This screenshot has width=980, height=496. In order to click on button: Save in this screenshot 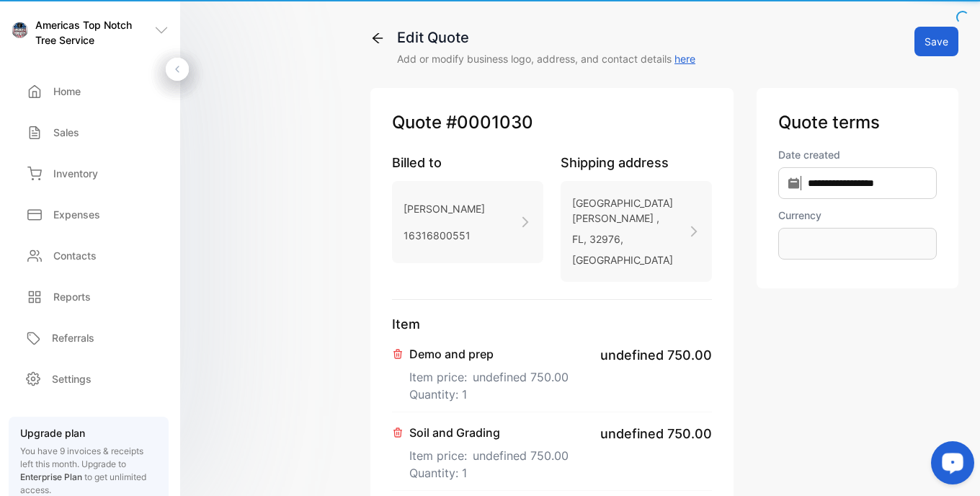, I will do `click(936, 41)`.